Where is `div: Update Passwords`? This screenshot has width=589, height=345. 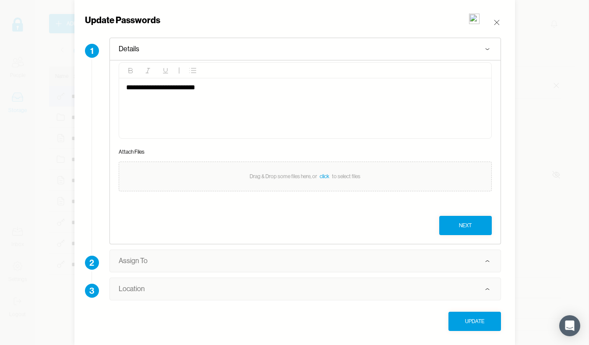
div: Update Passwords is located at coordinates (123, 20).